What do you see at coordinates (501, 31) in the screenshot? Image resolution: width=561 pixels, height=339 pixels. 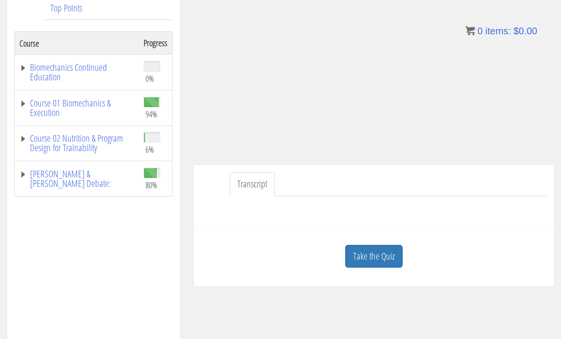 I see `a: 0 items: $0.00` at bounding box center [501, 31].